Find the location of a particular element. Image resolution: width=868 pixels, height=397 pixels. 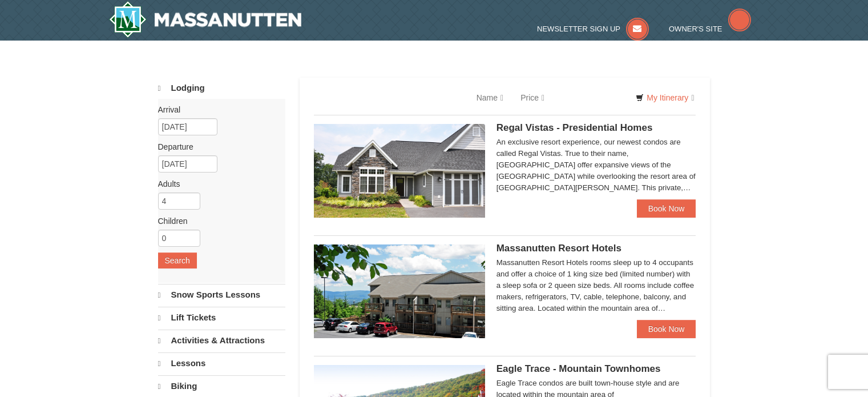

a: Massanutten Resort is located at coordinates (205, 20).